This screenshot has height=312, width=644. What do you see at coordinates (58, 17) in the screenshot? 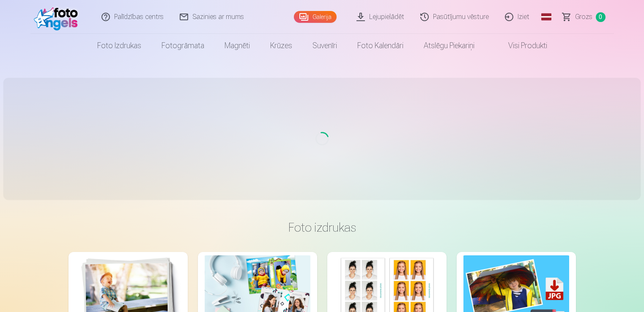
I see `img: /fa1` at bounding box center [58, 17].